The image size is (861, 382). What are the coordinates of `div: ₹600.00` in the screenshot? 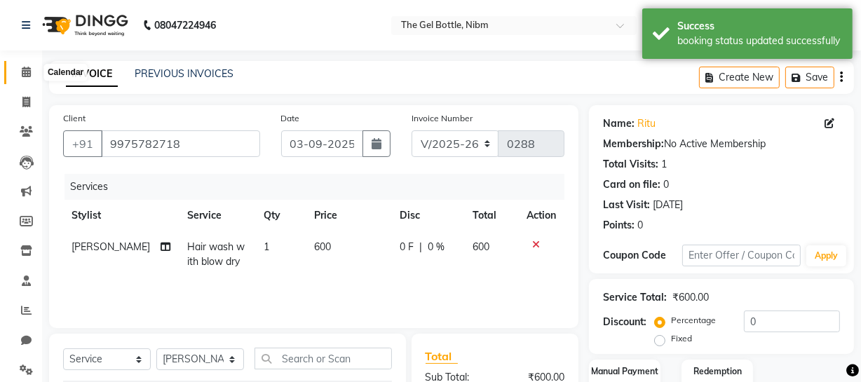 It's located at (691, 297).